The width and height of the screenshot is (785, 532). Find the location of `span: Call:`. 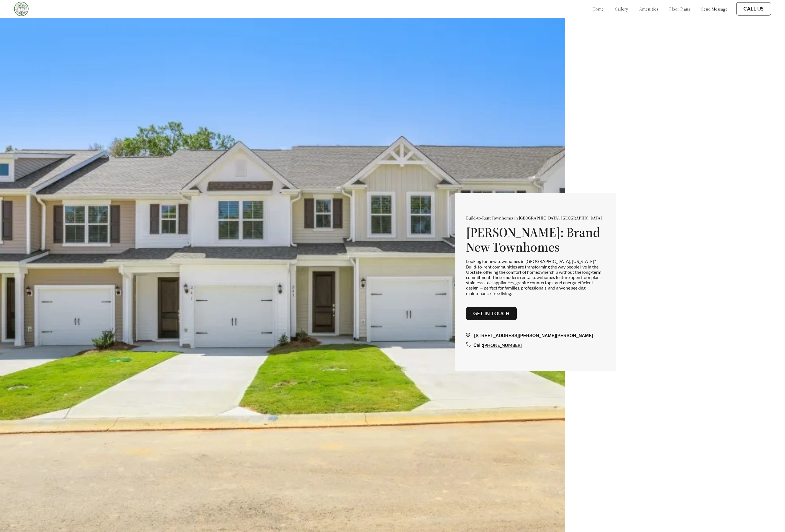

span: Call: is located at coordinates (478, 345).